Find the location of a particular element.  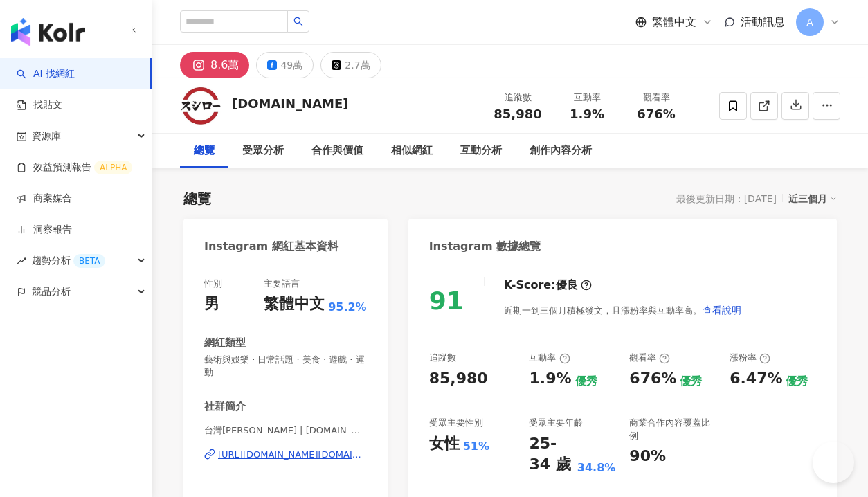

a: 洞察報告 is located at coordinates (44, 230).